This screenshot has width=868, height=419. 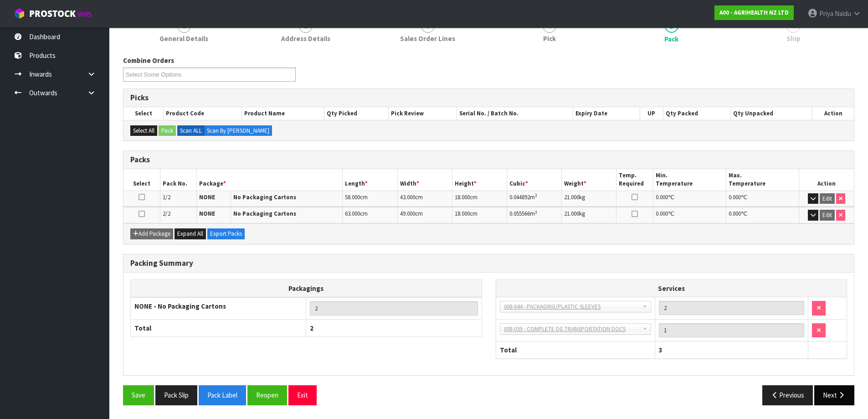 What do you see at coordinates (826, 13) in the screenshot?
I see `span: Priya` at bounding box center [826, 13].